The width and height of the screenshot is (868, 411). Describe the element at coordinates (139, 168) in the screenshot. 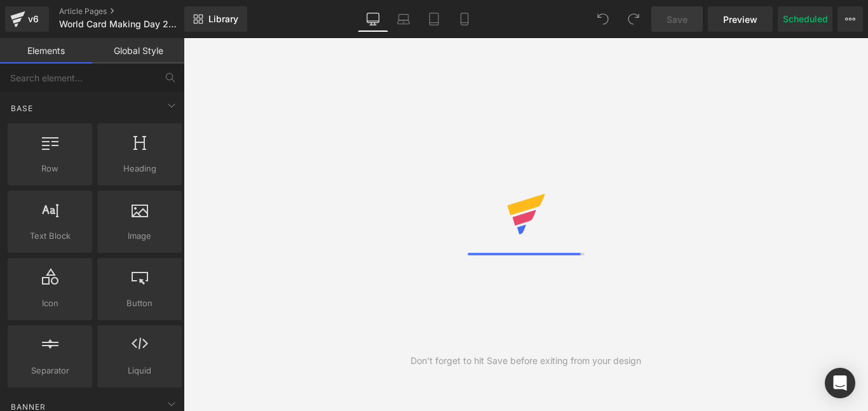

I see `span: Heading` at that location.